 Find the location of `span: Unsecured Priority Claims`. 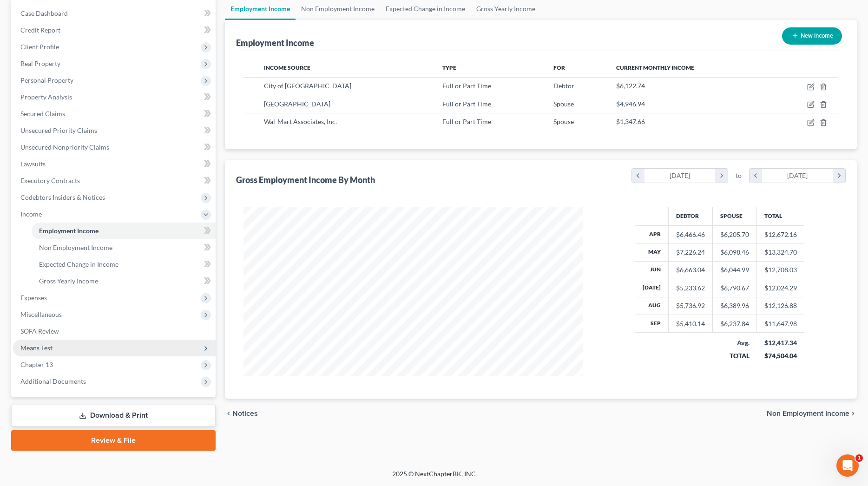

span: Unsecured Priority Claims is located at coordinates (58, 130).